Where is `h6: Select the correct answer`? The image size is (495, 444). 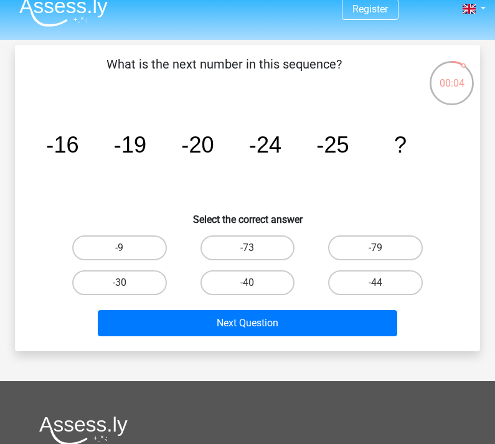 h6: Select the correct answer is located at coordinates (247, 214).